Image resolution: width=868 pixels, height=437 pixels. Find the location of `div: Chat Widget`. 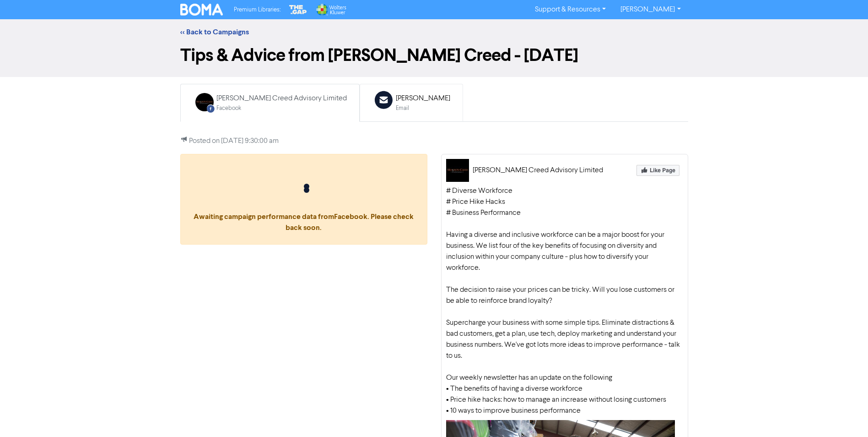

div: Chat Widget is located at coordinates (845, 415).